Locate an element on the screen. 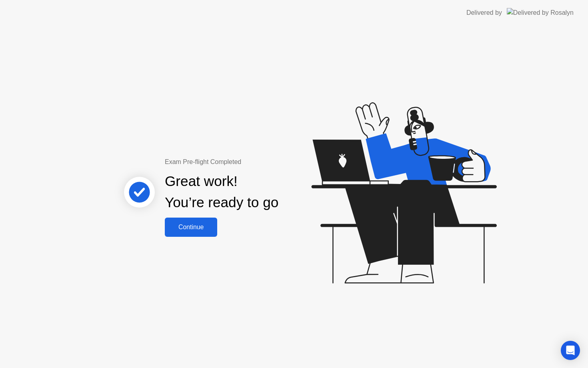 This screenshot has height=368, width=588. div: Continue is located at coordinates (191, 227).